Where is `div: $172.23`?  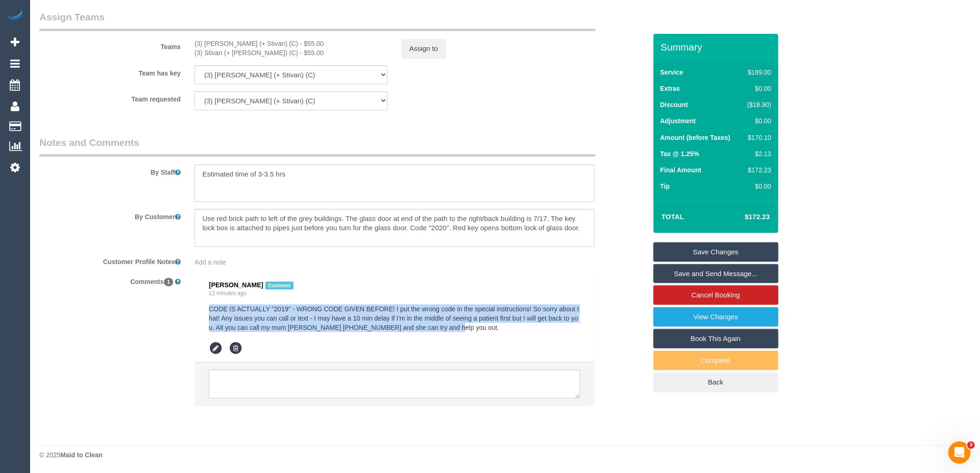 div: $172.23 is located at coordinates (758, 170).